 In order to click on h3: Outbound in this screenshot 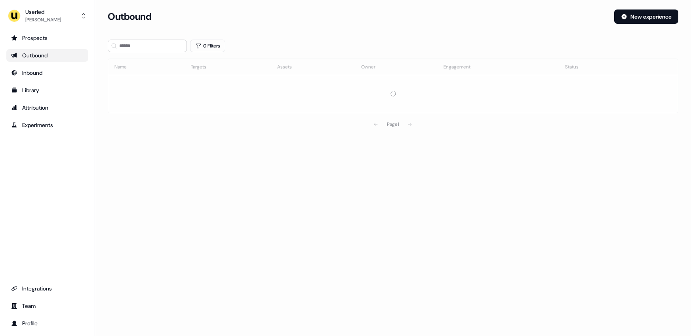, I will do `click(129, 17)`.